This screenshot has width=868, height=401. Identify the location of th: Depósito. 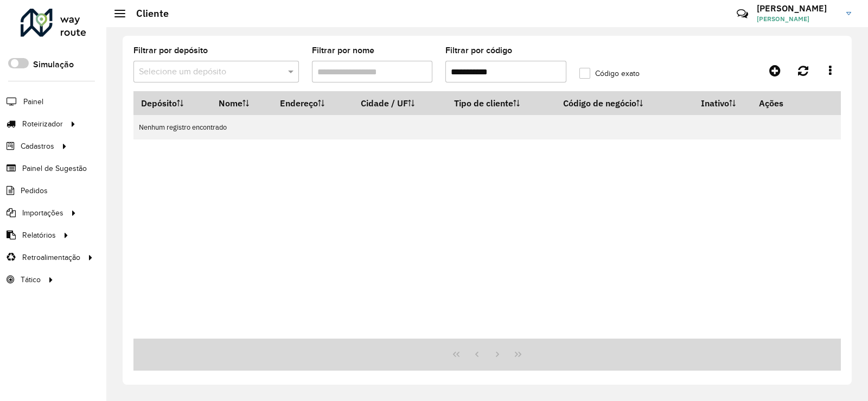
(172, 103).